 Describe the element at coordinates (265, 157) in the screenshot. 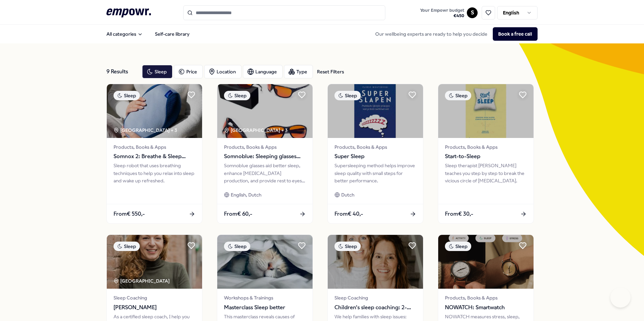

I see `span: Somnoblue: Sleeping glasses SB-3 Plus` at that location.